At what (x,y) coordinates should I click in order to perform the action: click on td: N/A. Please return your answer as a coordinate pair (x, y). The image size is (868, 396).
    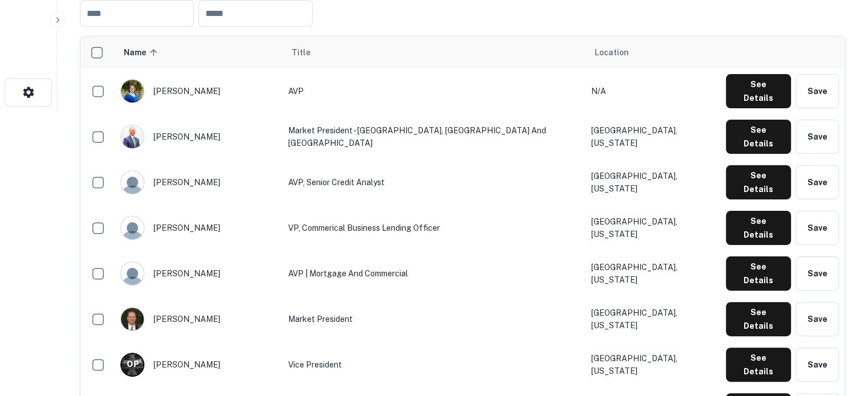
    Looking at the image, I should click on (653, 91).